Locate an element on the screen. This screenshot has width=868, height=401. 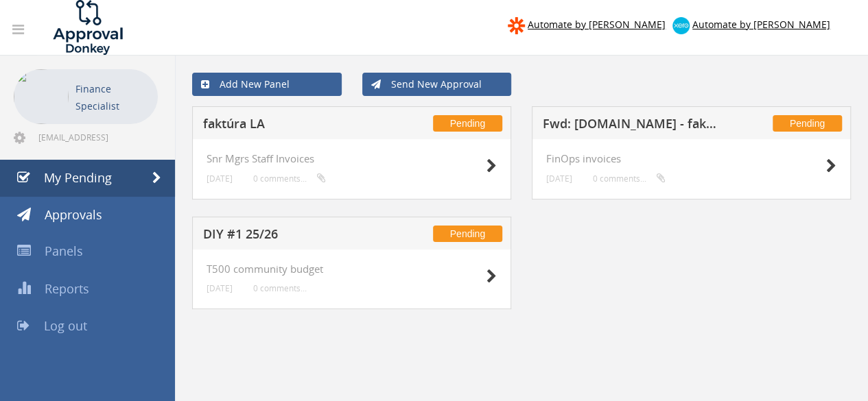
span: Panels is located at coordinates (64, 251).